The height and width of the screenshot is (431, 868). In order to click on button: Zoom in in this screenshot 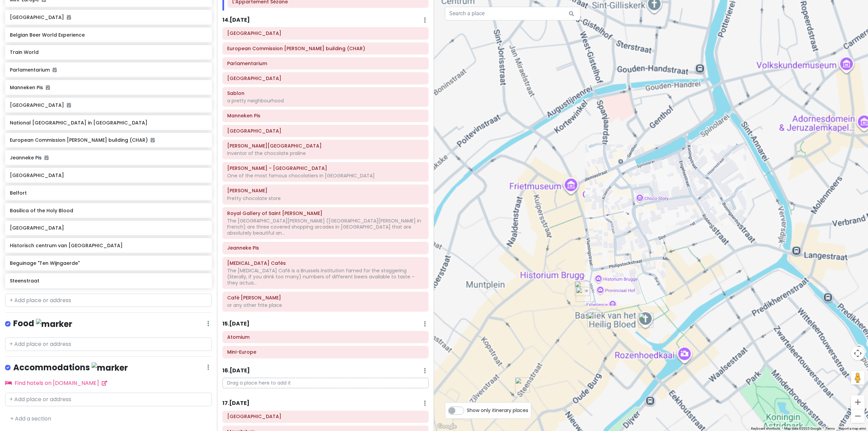, I will do `click(858, 403)`.